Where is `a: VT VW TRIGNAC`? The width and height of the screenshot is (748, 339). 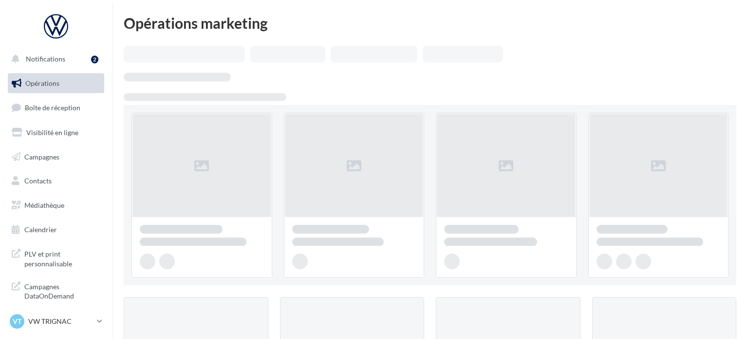 a: VT VW TRIGNAC is located at coordinates (56, 321).